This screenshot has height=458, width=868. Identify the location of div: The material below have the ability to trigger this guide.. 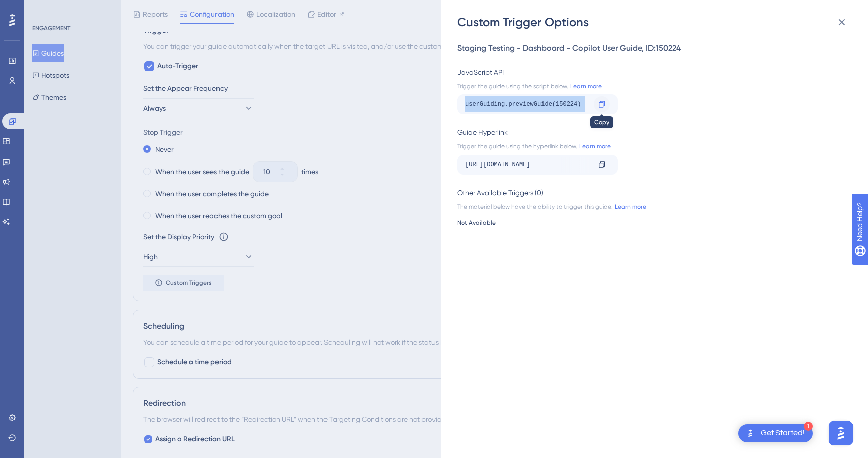
(651, 207).